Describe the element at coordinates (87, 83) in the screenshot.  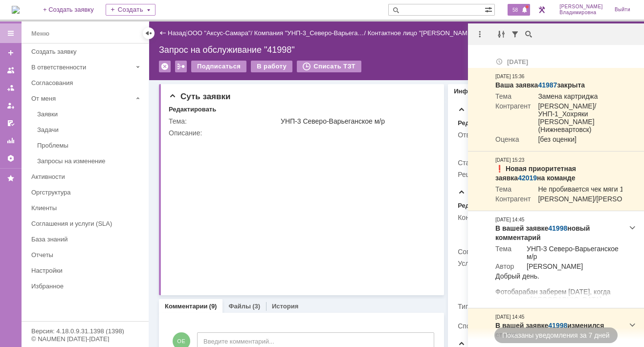
I see `div: Согласования` at that location.